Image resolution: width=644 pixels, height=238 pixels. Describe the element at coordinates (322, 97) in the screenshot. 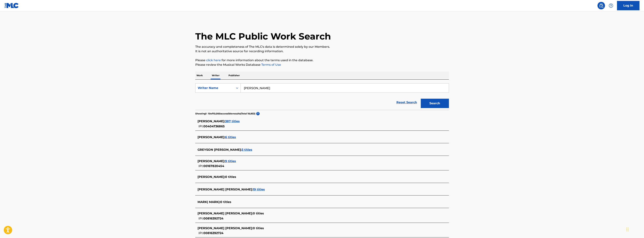

I see `form: Search Form` at that location.